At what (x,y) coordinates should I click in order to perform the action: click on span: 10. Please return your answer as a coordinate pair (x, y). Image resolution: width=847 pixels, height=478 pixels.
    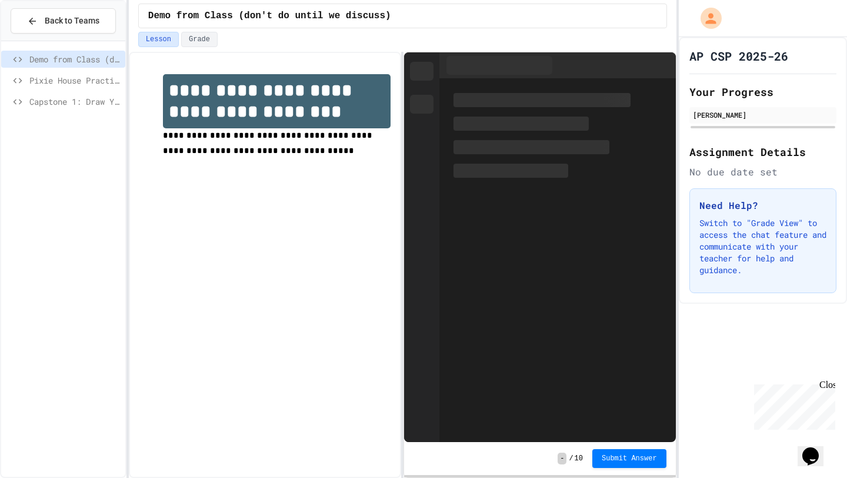
    Looking at the image, I should click on (579, 458).